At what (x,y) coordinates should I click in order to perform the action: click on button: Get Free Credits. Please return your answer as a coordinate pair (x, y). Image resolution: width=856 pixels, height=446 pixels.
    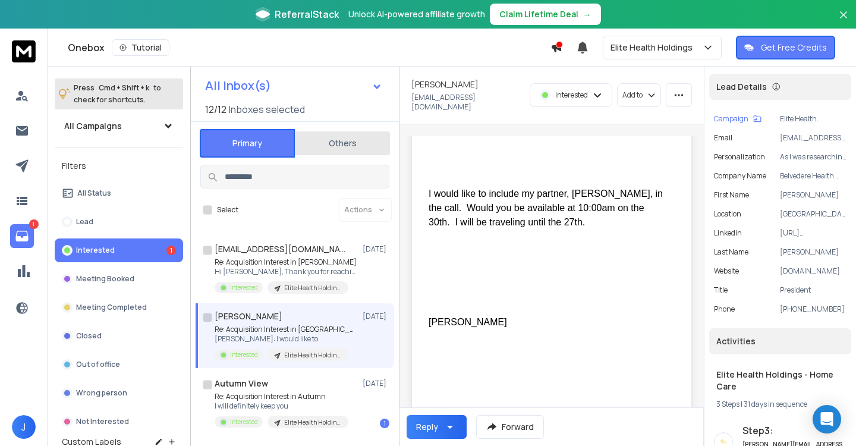
    Looking at the image, I should click on (786, 48).